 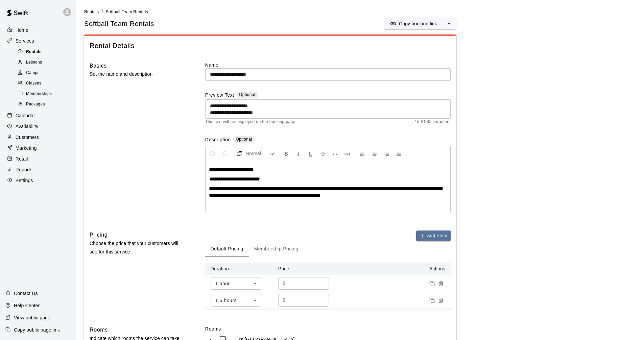 I want to click on button: select merge strategy, so click(x=449, y=24).